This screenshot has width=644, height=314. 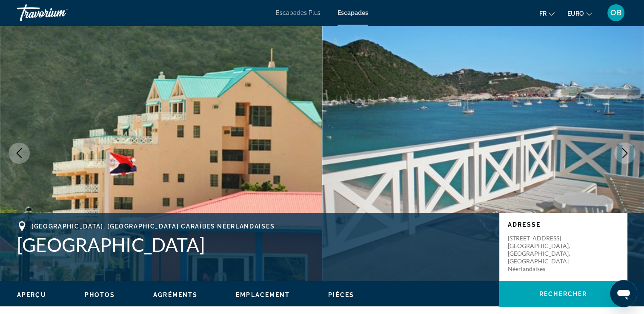 What do you see at coordinates (576, 14) in the screenshot?
I see `span: EURO` at bounding box center [576, 14].